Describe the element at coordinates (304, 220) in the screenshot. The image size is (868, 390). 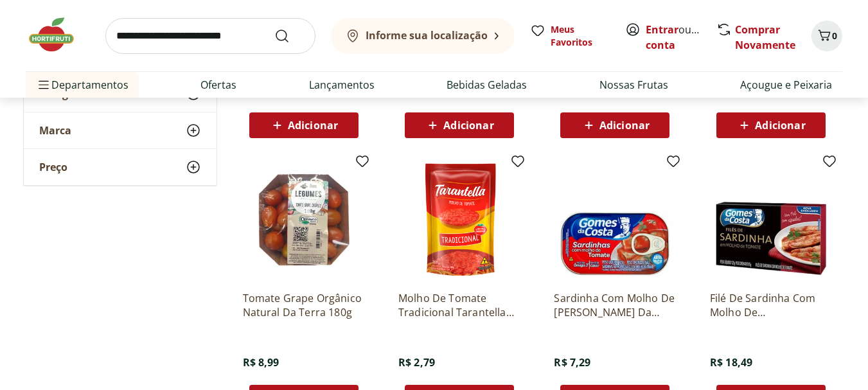
I see `img: Tomate Grape Orgânico Natural Da Terra 180g` at that location.